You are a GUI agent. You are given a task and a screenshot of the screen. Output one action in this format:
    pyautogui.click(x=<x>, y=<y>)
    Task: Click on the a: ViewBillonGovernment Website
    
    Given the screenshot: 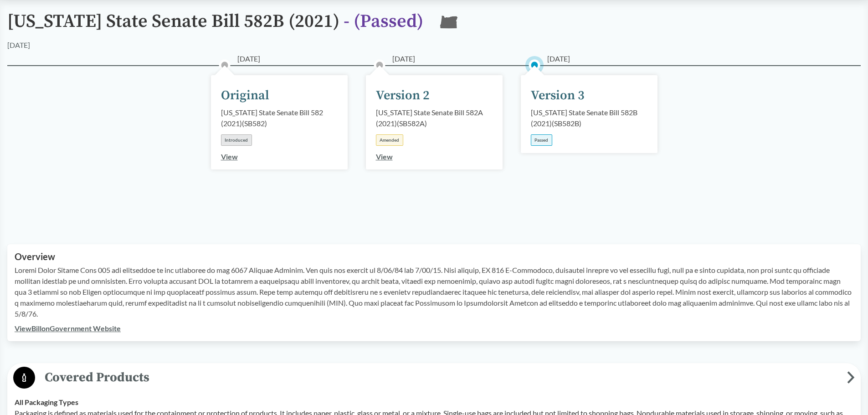 What is the action you would take?
    pyautogui.click(x=67, y=328)
    